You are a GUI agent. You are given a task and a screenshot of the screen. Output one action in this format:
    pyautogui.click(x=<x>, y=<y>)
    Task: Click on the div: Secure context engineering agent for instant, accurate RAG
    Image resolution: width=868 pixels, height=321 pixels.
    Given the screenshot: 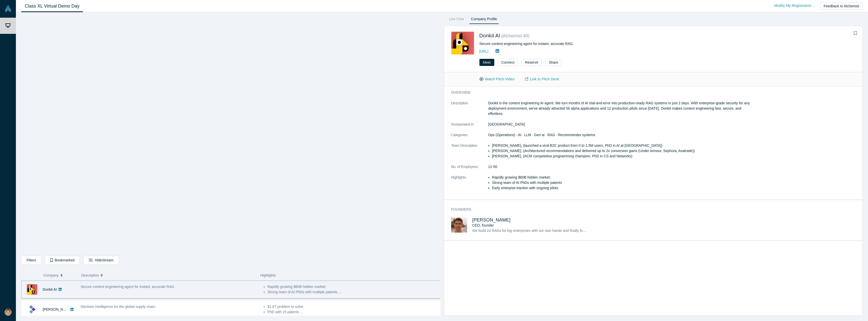 What is the action you would take?
    pyautogui.click(x=563, y=44)
    